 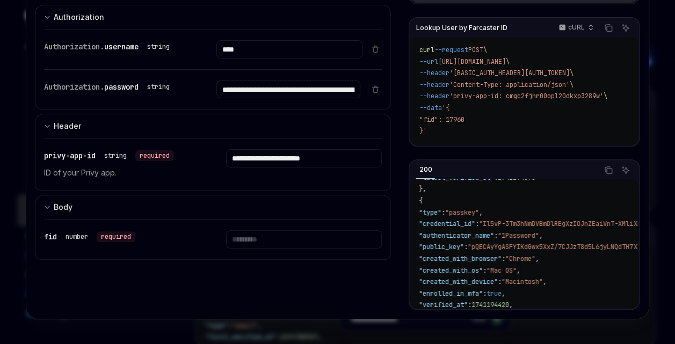 What do you see at coordinates (518, 236) in the screenshot?
I see `span: "1Password"` at bounding box center [518, 236].